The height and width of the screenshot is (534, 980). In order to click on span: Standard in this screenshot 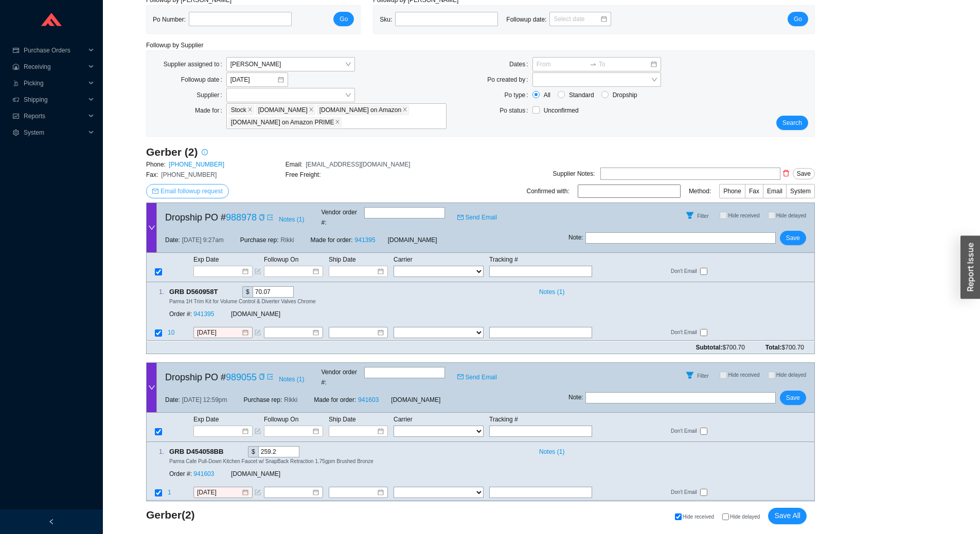, I will do `click(581, 95)`.